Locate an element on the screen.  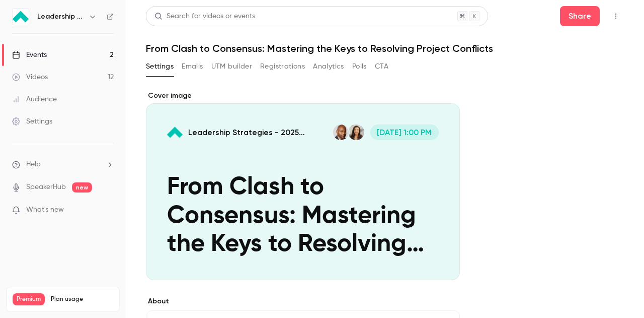
button: Polls is located at coordinates (360, 66).